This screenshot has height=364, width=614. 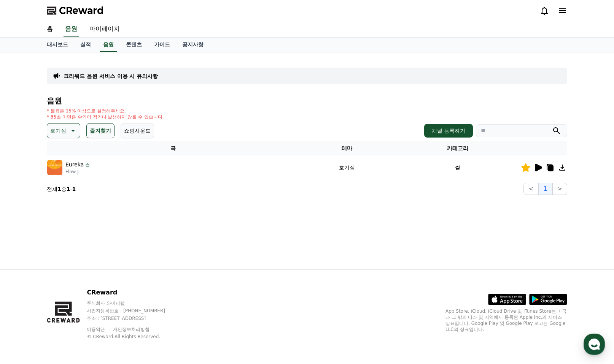 What do you see at coordinates (81, 11) in the screenshot?
I see `span: CReward` at bounding box center [81, 11].